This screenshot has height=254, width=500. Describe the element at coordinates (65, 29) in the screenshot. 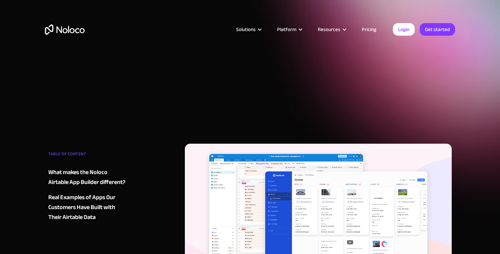

I see `a: home` at that location.